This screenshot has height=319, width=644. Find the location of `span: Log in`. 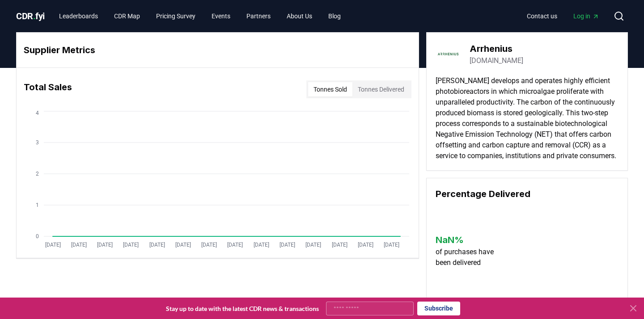

span: Log in is located at coordinates (586, 16).